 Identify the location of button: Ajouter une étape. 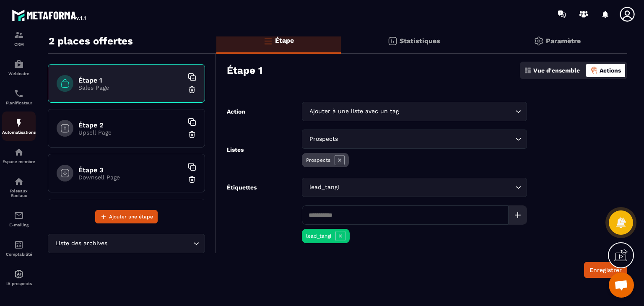
(126, 217).